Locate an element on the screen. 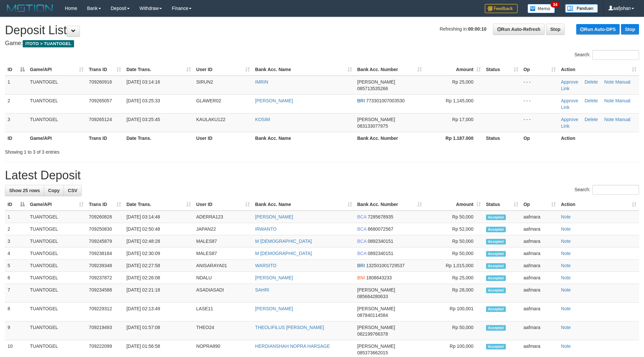 The height and width of the screenshot is (357, 644). td: Rp 25,000 is located at coordinates (453, 278).